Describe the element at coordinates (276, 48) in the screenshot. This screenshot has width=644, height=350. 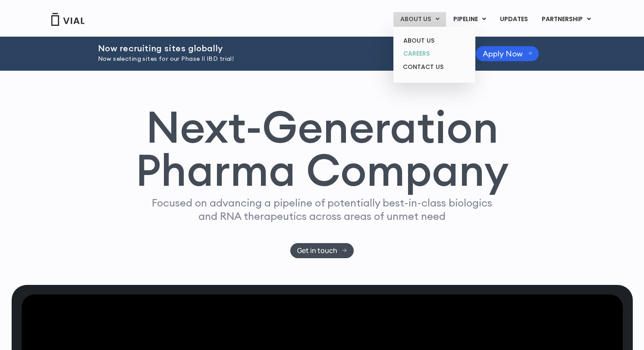
I see `h2: Now recruiting sites globally` at that location.